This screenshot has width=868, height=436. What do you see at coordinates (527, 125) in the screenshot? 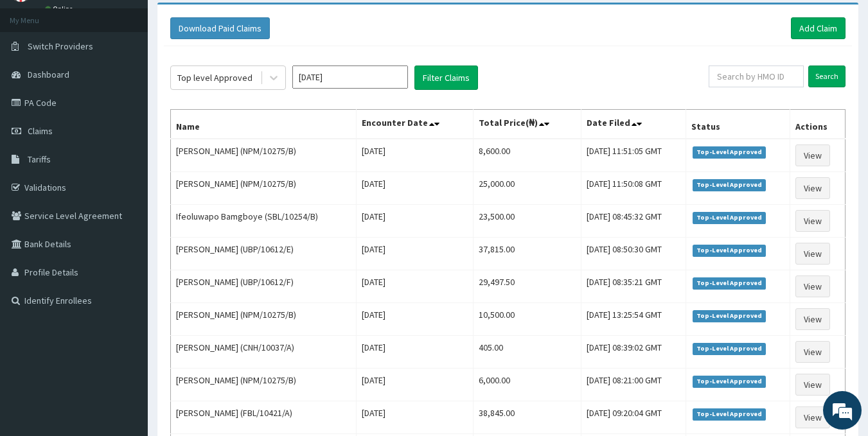
I see `th: Total Price(₦)` at bounding box center [527, 125].